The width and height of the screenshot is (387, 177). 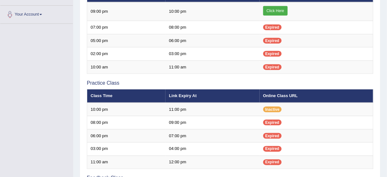 What do you see at coordinates (126, 96) in the screenshot?
I see `th: Class Time` at bounding box center [126, 96].